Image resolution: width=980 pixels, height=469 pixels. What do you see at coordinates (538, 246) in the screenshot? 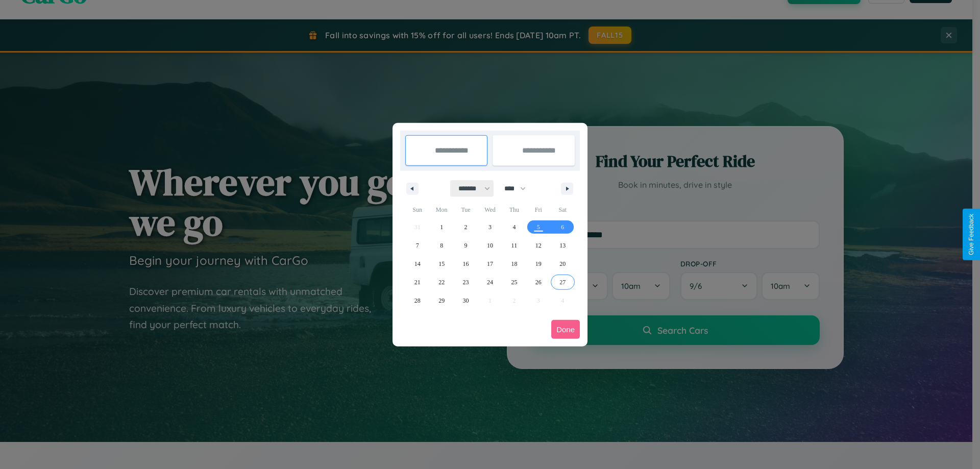
I see `button: 12` at bounding box center [538, 246].